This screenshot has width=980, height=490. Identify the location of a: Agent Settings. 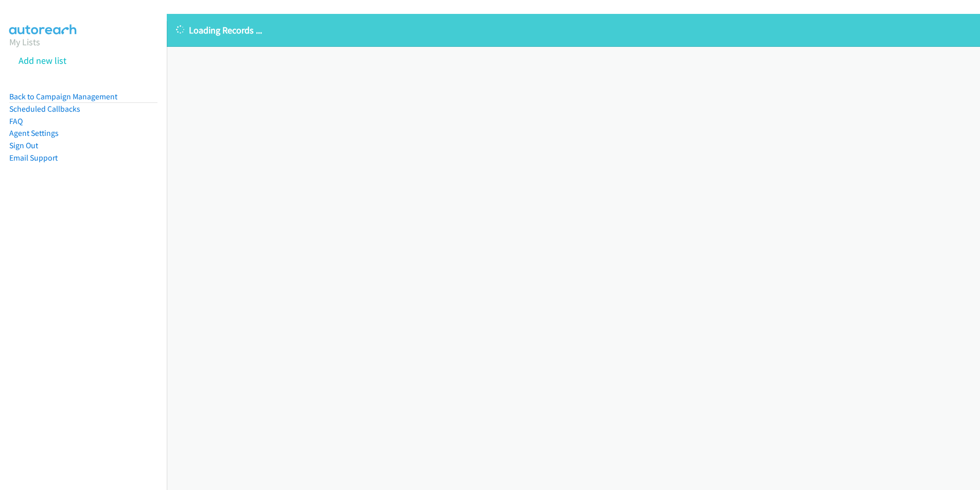
(34, 133).